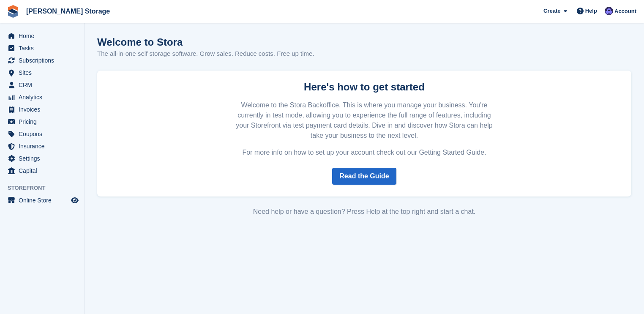 The image size is (644, 314). What do you see at coordinates (44, 48) in the screenshot?
I see `span: Tasks` at bounding box center [44, 48].